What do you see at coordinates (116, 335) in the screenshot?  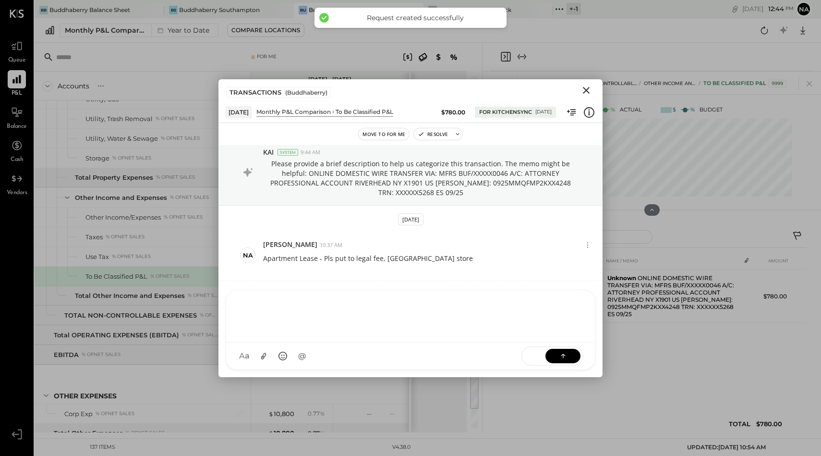 I see `div: Total OPERATING EXPENSES (EBITDA)` at bounding box center [116, 335].